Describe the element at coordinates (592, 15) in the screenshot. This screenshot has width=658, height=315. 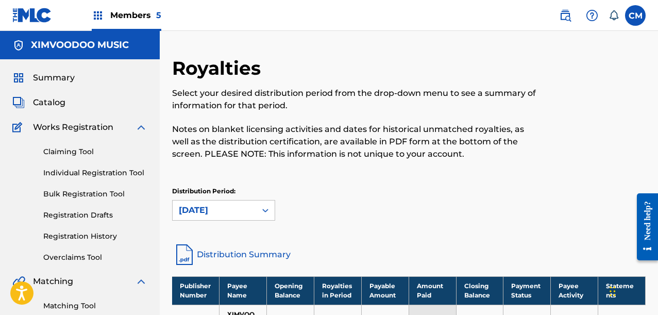
I see `div: Help` at that location.